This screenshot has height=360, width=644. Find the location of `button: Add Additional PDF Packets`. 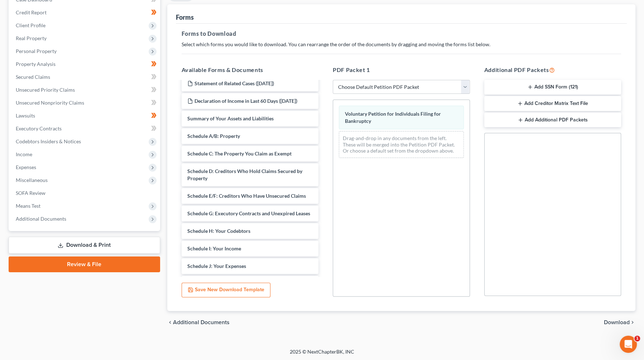

button: Add Additional PDF Packets is located at coordinates (553, 120).